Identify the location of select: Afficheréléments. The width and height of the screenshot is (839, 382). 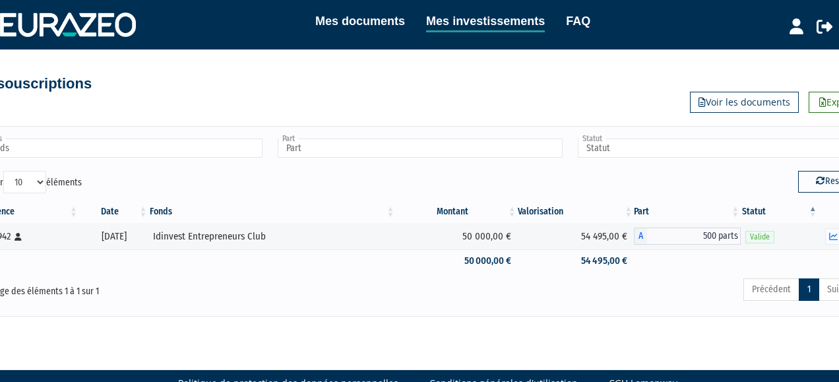
(24, 182).